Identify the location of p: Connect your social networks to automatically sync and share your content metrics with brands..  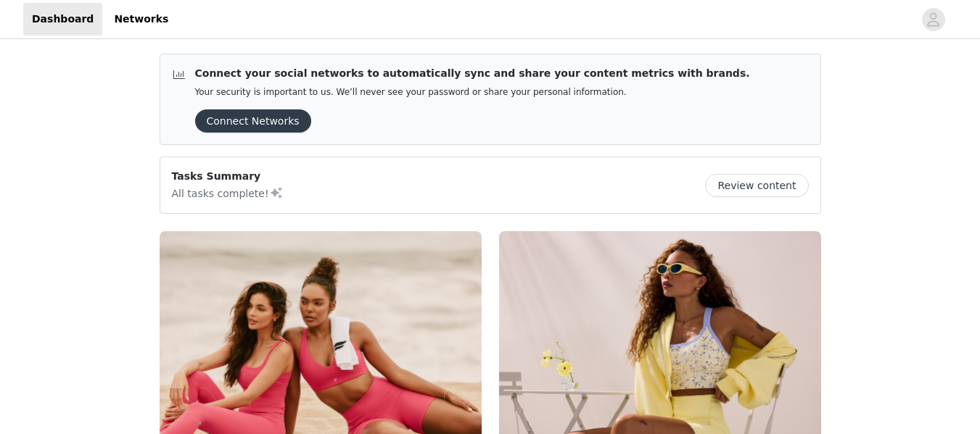
(473, 73).